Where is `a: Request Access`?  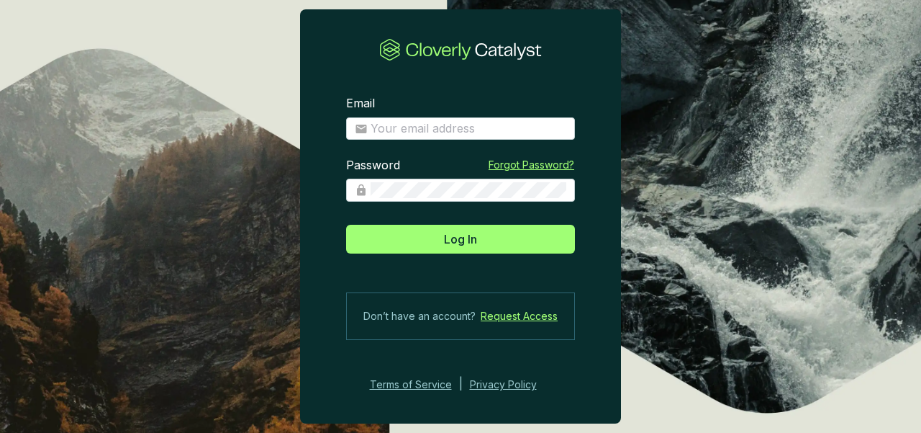
a: Request Access is located at coordinates (519, 316).